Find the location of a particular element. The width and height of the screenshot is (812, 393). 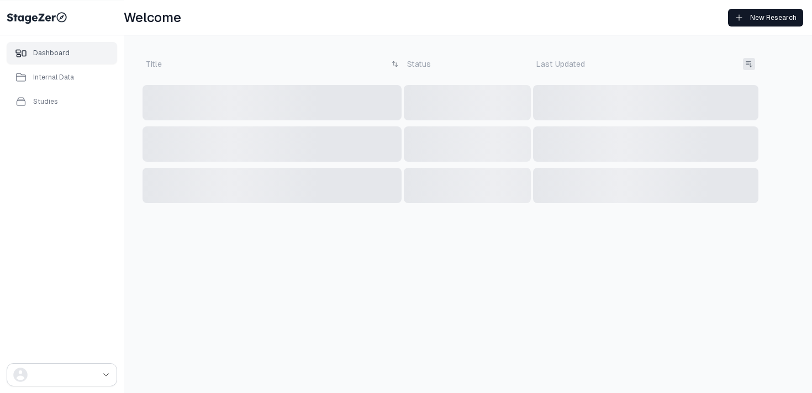

h1: Welcome is located at coordinates (153, 18).